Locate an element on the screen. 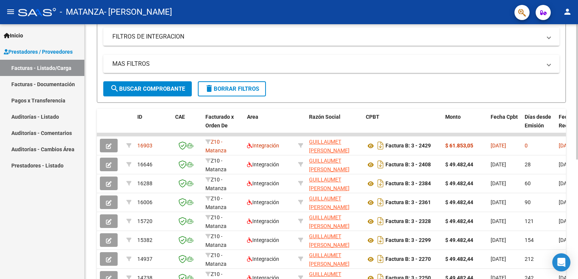 The height and width of the screenshot is (279, 578). button: Buscar Comprobante is located at coordinates (148, 89).